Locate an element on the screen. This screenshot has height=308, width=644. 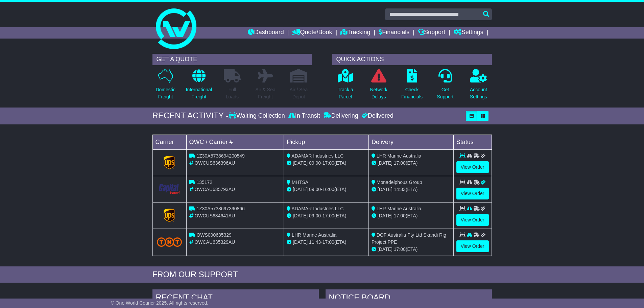
img: TNT_Domestic.png is located at coordinates (169, 242).